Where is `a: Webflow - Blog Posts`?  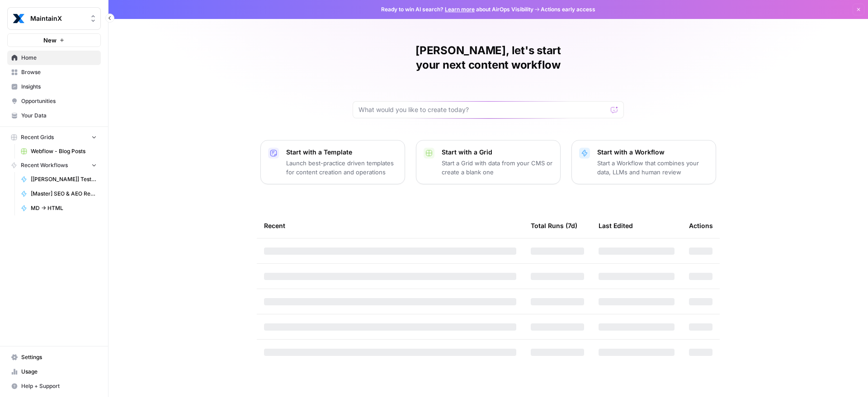
a: Webflow - Blog Posts is located at coordinates (59, 151).